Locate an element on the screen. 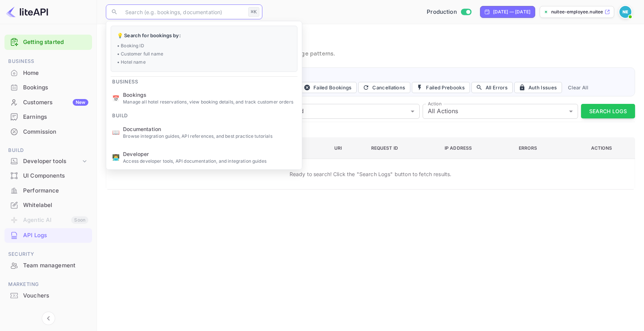  input: Search (e.g. bookings, documentation) is located at coordinates (183, 12).